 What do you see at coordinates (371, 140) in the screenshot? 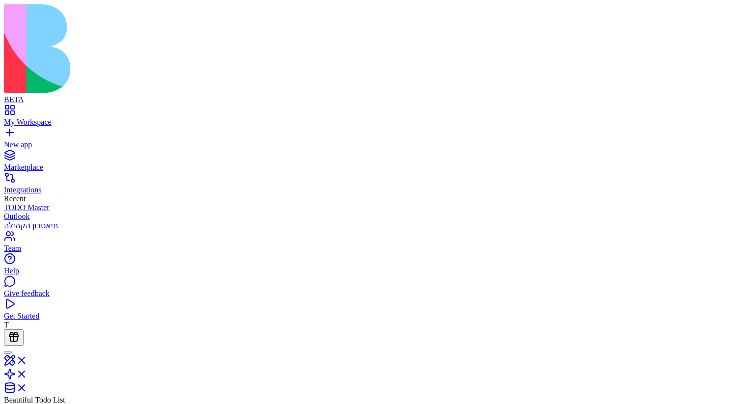
I see `a: New app` at bounding box center [371, 140].